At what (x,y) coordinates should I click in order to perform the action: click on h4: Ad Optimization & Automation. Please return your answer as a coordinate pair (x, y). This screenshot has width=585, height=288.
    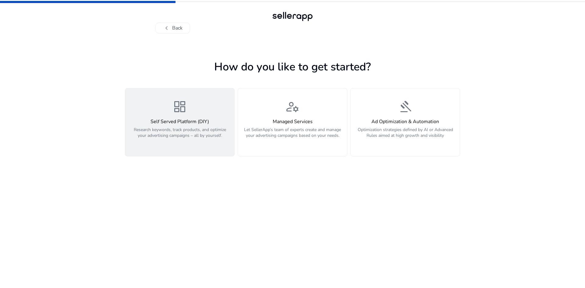
    Looking at the image, I should click on (406, 122).